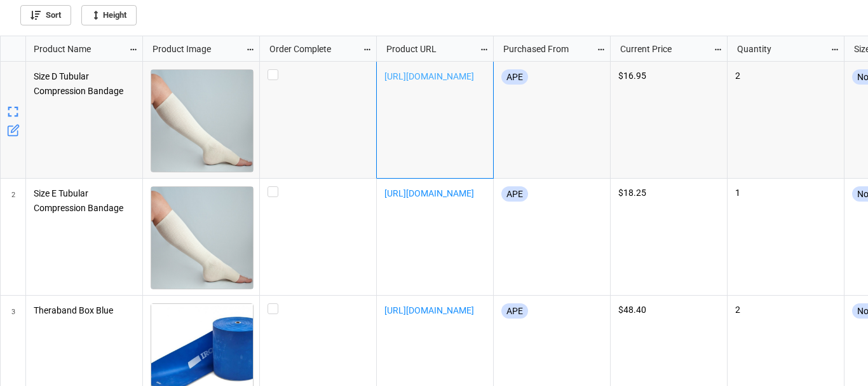 The height and width of the screenshot is (386, 868). I want to click on p: $48.40, so click(669, 310).